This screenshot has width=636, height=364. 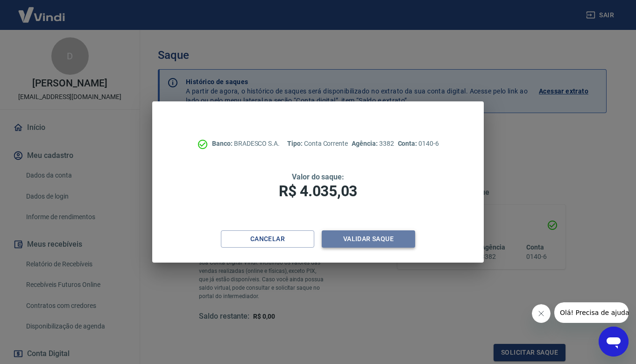 What do you see at coordinates (267, 239) in the screenshot?
I see `button: Cancelar` at bounding box center [267, 239].